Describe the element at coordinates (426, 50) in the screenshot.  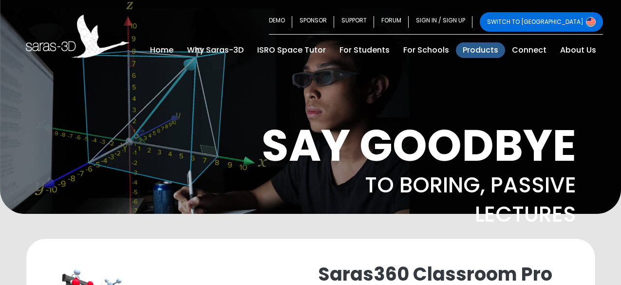
I see `a: For Schools` at that location.